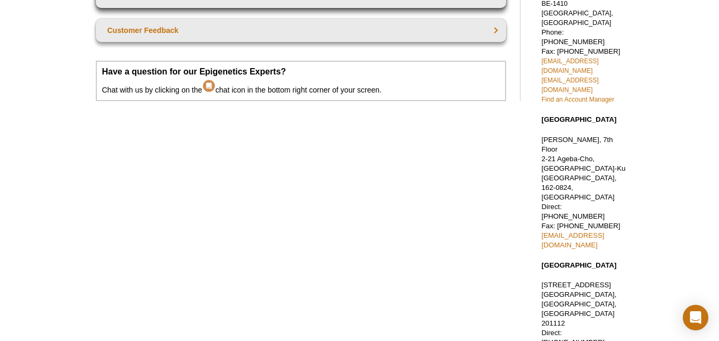 The height and width of the screenshot is (341, 719). What do you see at coordinates (578, 100) in the screenshot?
I see `a: Find an Account Manager` at bounding box center [578, 100].